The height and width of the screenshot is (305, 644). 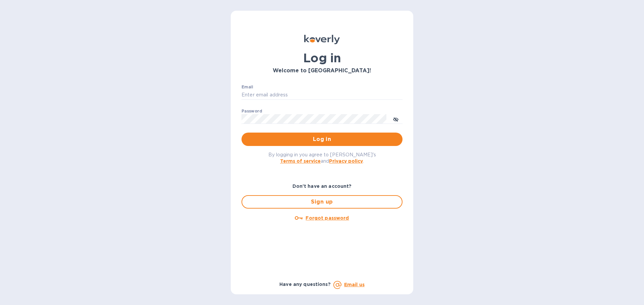 I want to click on b: Don't have an account?, so click(x=322, y=186).